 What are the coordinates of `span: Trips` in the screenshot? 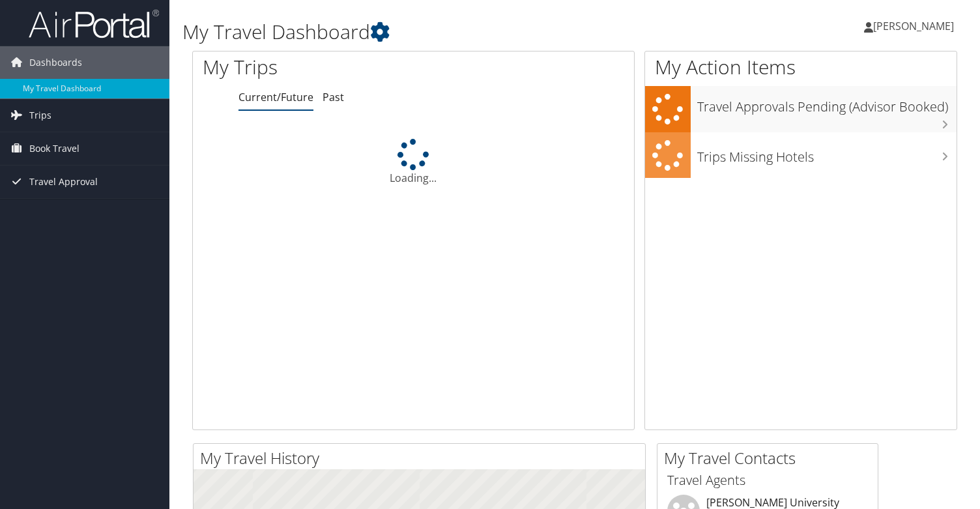 It's located at (40, 115).